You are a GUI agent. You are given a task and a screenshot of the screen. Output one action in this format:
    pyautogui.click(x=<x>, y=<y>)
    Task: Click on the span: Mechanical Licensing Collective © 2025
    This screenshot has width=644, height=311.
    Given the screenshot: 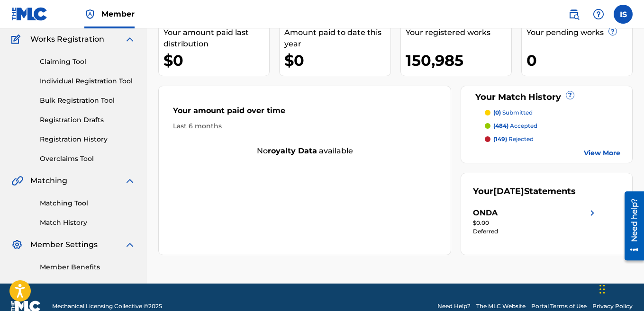 What is the action you would take?
    pyautogui.click(x=107, y=306)
    